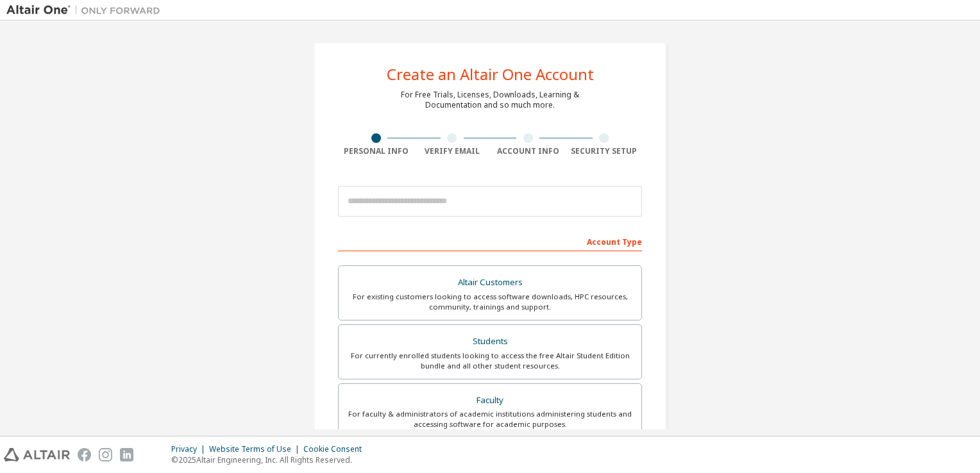 The image size is (980, 473). I want to click on img: linkedin.svg, so click(126, 454).